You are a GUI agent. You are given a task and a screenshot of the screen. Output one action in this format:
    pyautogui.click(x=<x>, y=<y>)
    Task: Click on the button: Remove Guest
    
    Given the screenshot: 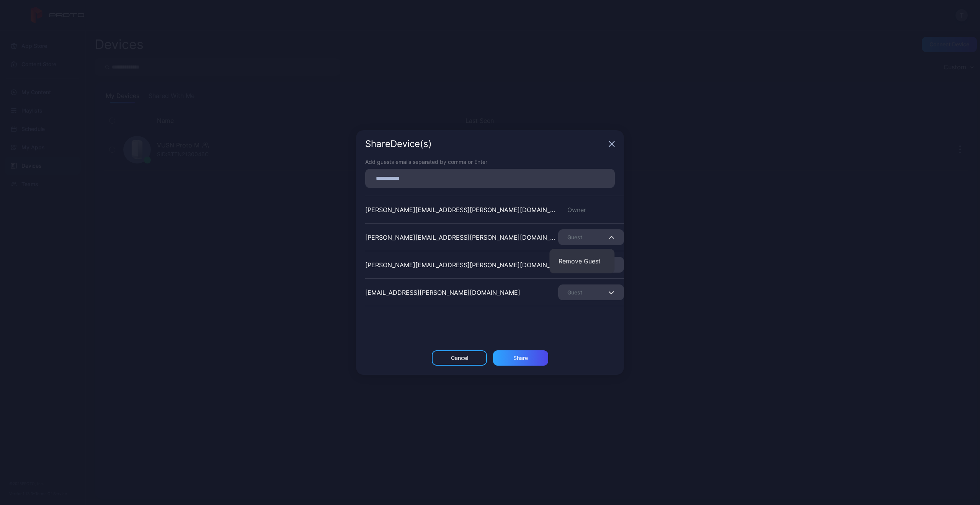 What is the action you would take?
    pyautogui.click(x=582, y=261)
    